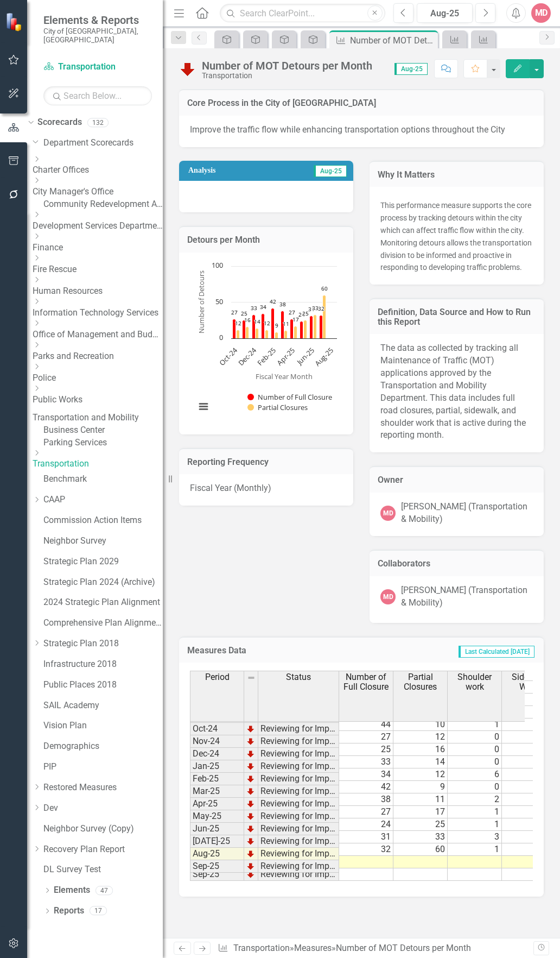 The image size is (560, 958). I want to click on h3: Reporting Frequency, so click(266, 462).